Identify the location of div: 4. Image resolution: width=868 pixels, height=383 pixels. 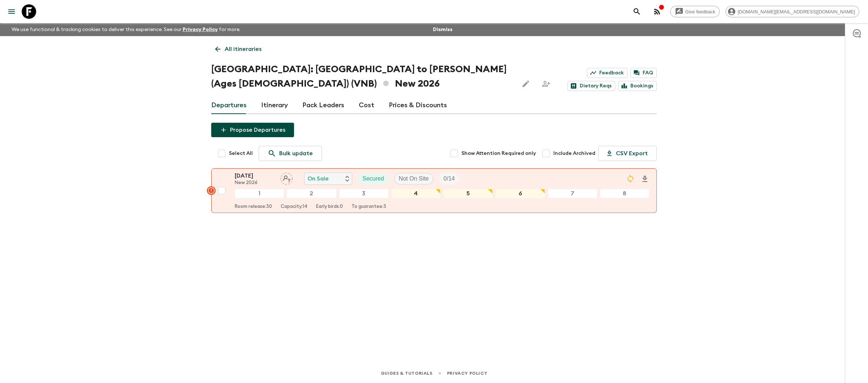
(416, 193).